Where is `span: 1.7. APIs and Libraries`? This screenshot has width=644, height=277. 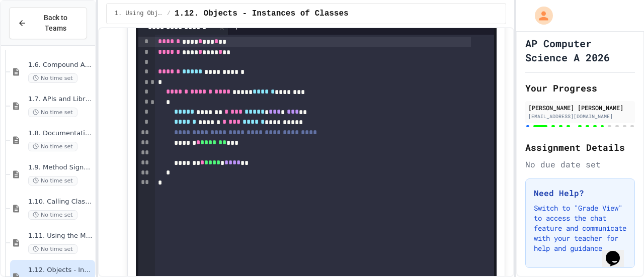
span: 1.7. APIs and Libraries is located at coordinates (60, 99).